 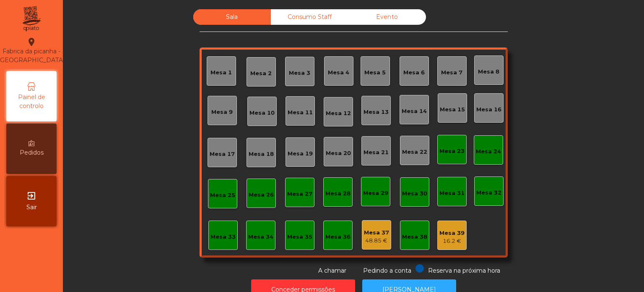 I want to click on div: Mesa 1, so click(x=221, y=73).